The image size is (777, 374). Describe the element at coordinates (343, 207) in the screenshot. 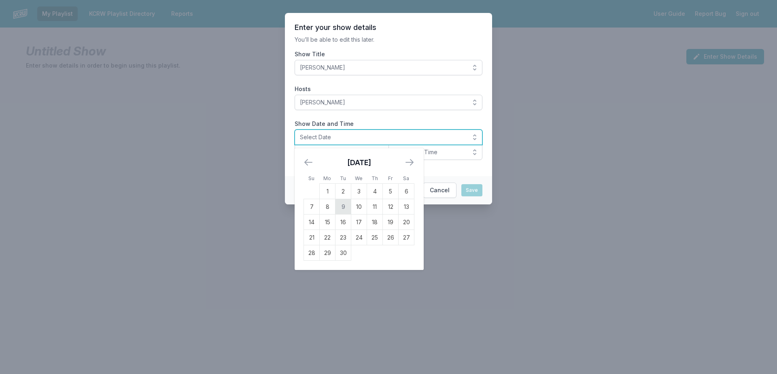

I see `td: Tuesday, September 9, 2025` at that location.